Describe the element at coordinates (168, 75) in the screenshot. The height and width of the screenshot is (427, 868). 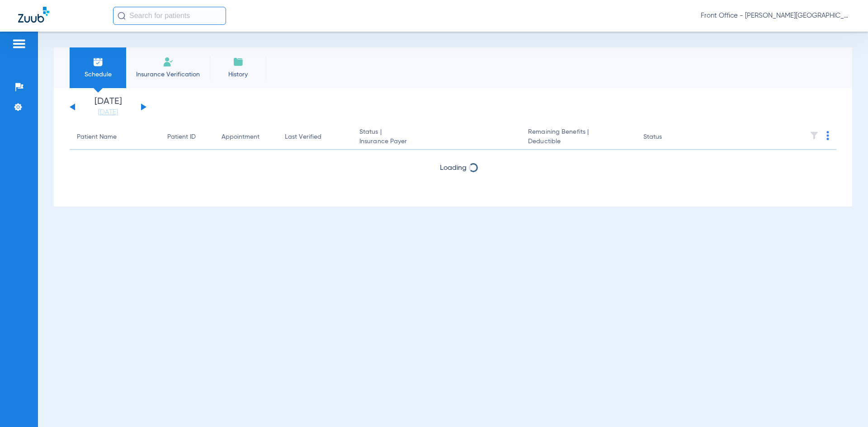
I see `span: Insurance Verification` at that location.